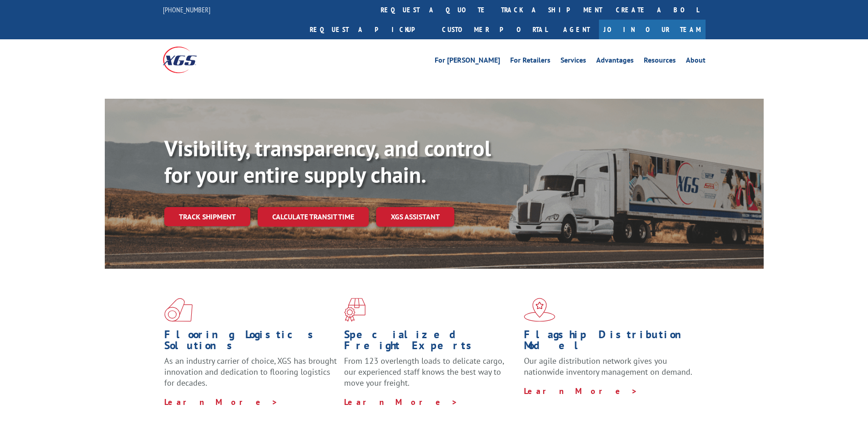 This screenshot has height=436, width=868. I want to click on a: Resources, so click(660, 62).